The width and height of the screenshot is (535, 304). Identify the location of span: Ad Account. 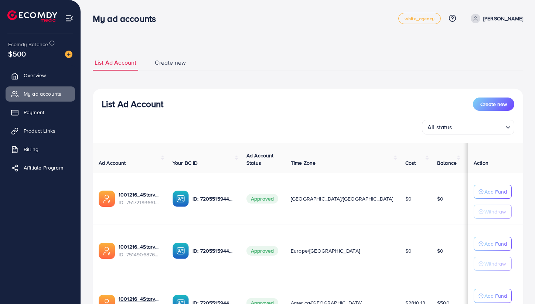
(112, 163).